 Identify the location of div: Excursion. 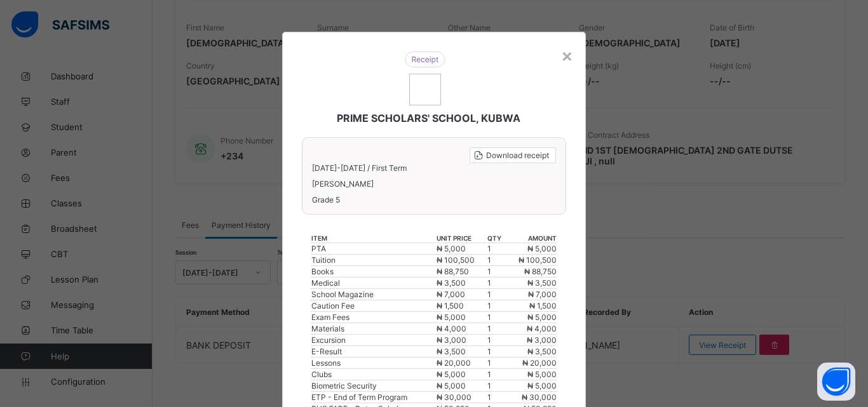
(373, 340).